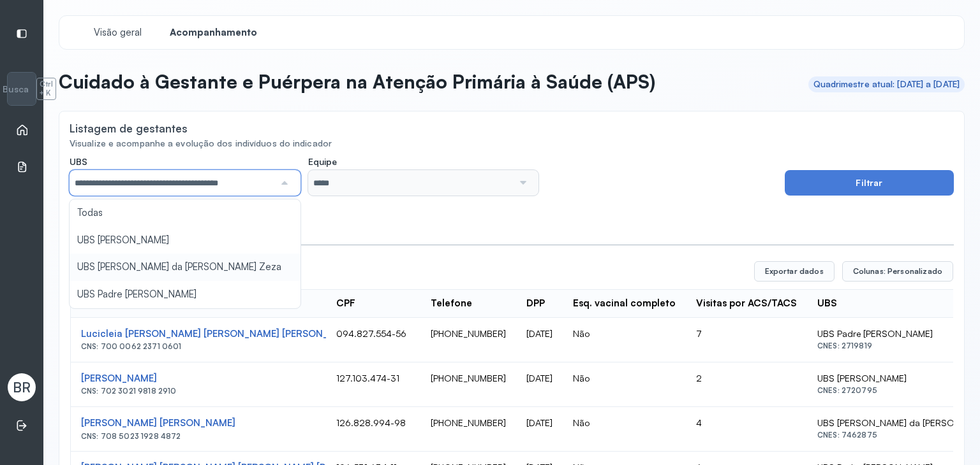 This screenshot has width=980, height=465. I want to click on span: Ctrl + K, so click(46, 88).